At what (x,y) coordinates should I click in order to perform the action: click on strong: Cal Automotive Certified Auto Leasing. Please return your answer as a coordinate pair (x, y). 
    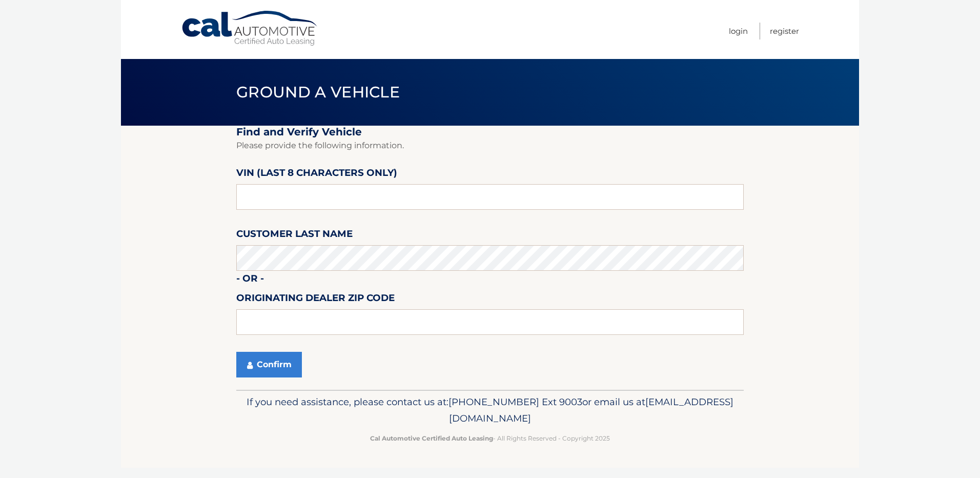
    Looking at the image, I should click on (432, 438).